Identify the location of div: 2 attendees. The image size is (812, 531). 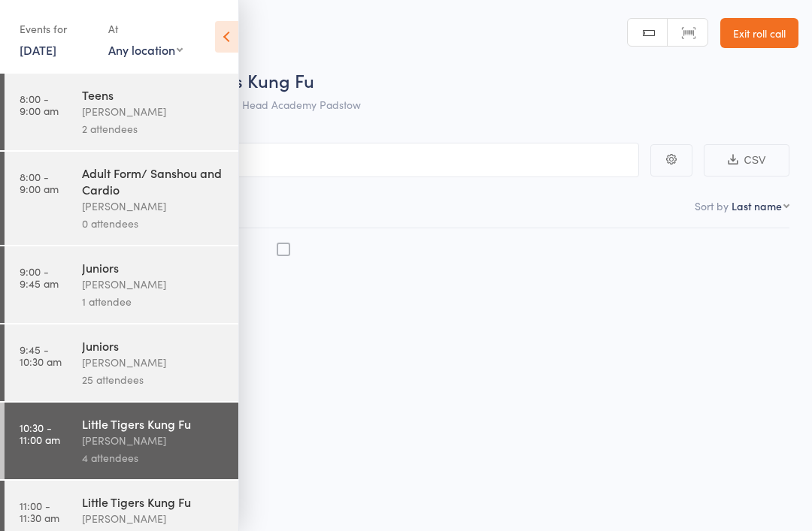
(153, 128).